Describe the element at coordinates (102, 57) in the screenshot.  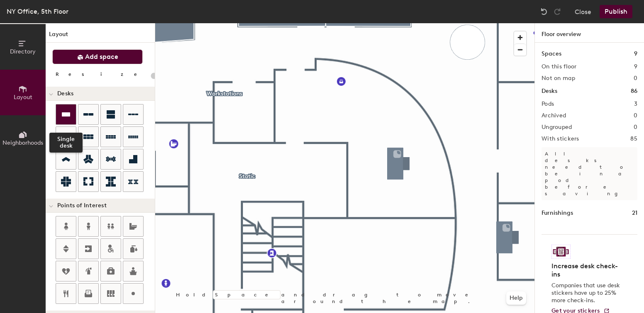
I see `span: Add space` at that location.